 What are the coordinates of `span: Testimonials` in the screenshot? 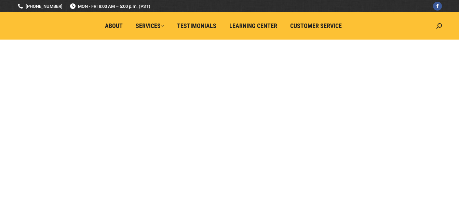 It's located at (196, 26).